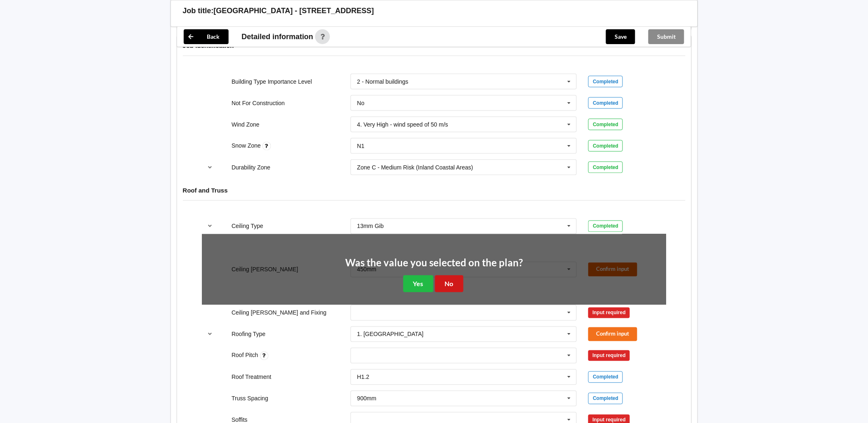 The width and height of the screenshot is (868, 423). What do you see at coordinates (613, 334) in the screenshot?
I see `button: Confirm input` at bounding box center [613, 334].